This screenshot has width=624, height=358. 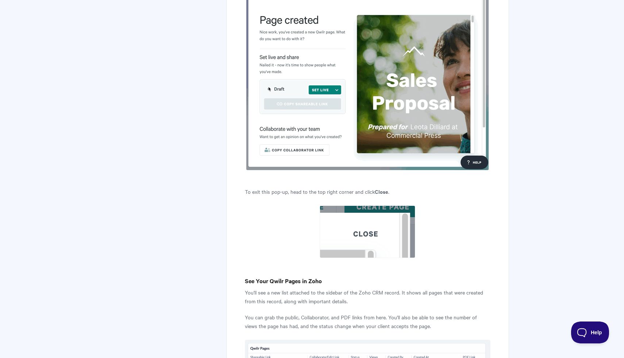 What do you see at coordinates (368, 297) in the screenshot?
I see `p: You'll see a new list attached to the sidebar of the Zoho CRM record. It shows all pages that wer...` at bounding box center [368, 297].